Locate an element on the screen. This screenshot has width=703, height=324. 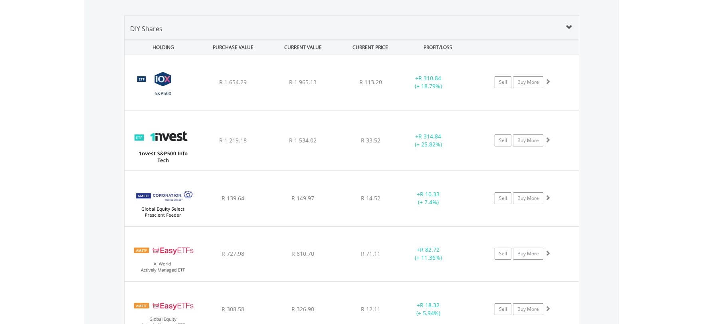
span: R 149.97 is located at coordinates (303, 198).